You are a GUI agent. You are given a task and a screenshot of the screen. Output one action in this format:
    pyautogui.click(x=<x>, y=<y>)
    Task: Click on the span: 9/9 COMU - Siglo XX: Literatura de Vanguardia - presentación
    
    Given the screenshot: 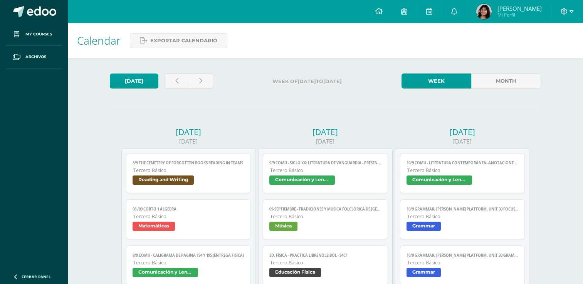 What is the action you would take?
    pyautogui.click(x=325, y=163)
    